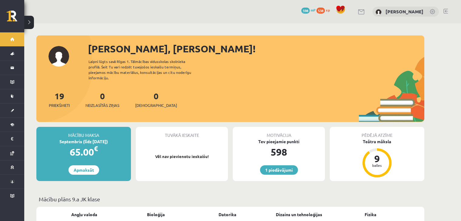 Image resolution: width=461 pixels, height=221 pixels. Describe the element at coordinates (279, 142) in the screenshot. I see `div: Tev pieejamie punkti` at that location.